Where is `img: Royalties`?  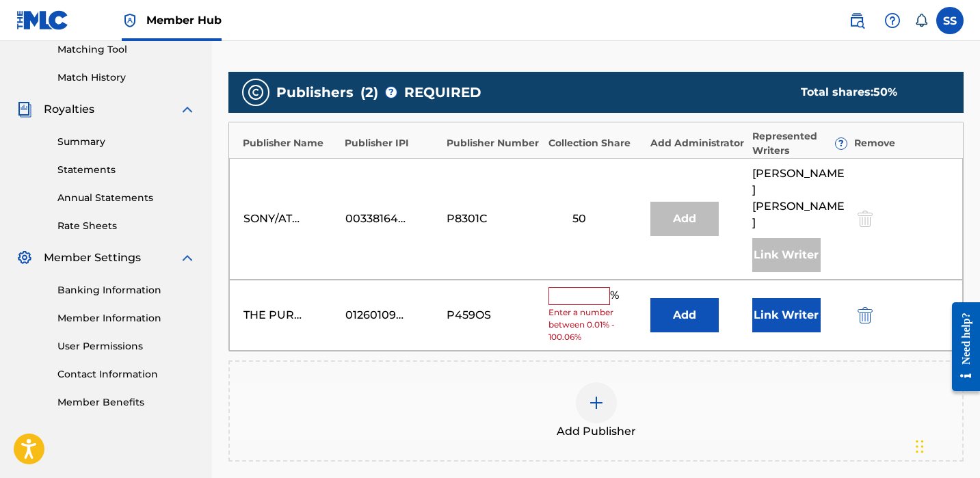
img: Royalties is located at coordinates (25, 110).